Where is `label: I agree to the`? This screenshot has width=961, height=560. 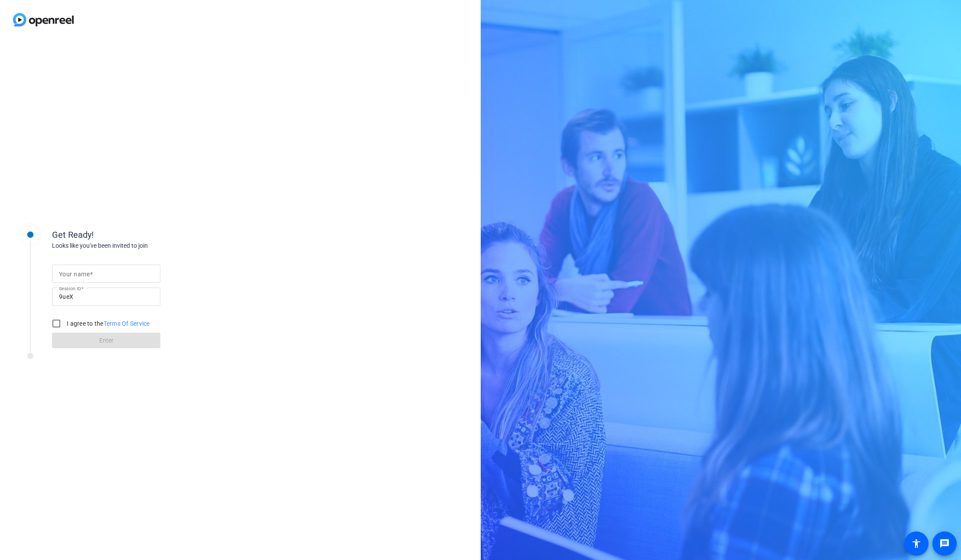
label: I agree to the is located at coordinates (107, 323).